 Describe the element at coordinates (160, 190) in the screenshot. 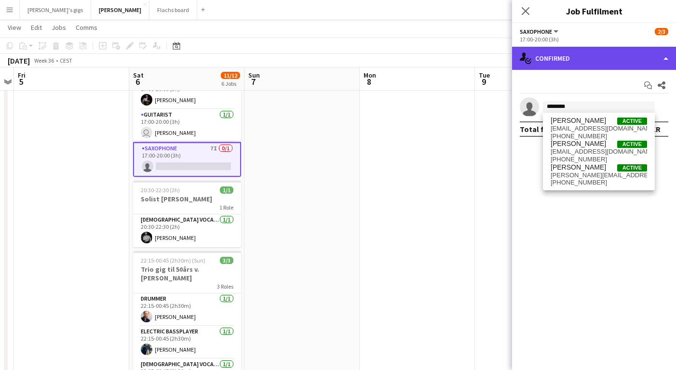

I see `span: 20:30-22:30 (2h)` at that location.